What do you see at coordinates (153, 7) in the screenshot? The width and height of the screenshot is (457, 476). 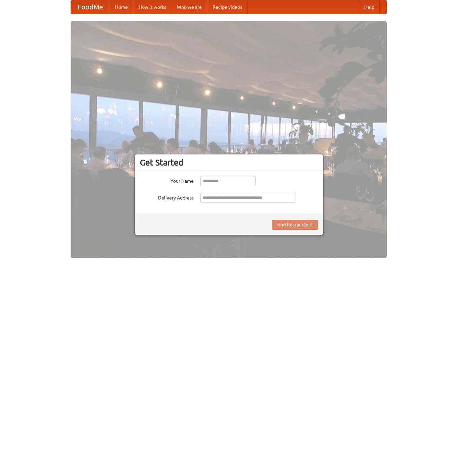 I see `a: How it works` at bounding box center [153, 7].